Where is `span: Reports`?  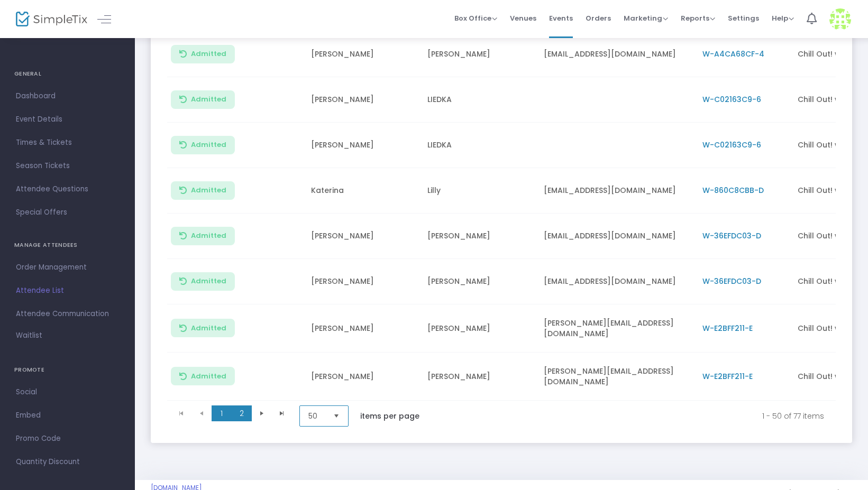 span: Reports is located at coordinates (698, 18).